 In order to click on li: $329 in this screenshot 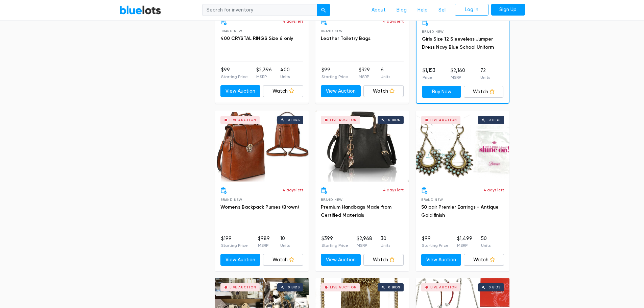, I will do `click(364, 73)`.